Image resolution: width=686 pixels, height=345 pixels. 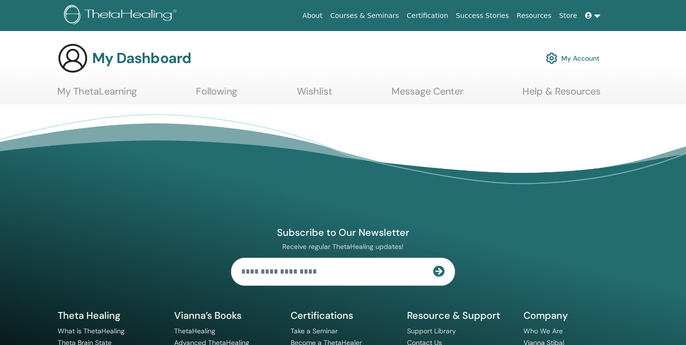 I want to click on a: What is ThetaHealing, so click(x=91, y=331).